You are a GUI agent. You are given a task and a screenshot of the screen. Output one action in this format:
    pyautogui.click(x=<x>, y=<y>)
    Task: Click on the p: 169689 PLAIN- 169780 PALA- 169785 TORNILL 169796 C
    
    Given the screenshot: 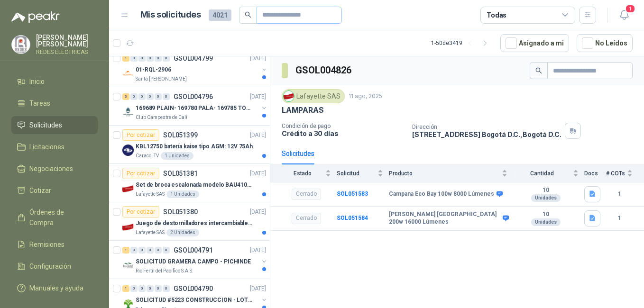 What is the action you would take?
    pyautogui.click(x=194, y=108)
    